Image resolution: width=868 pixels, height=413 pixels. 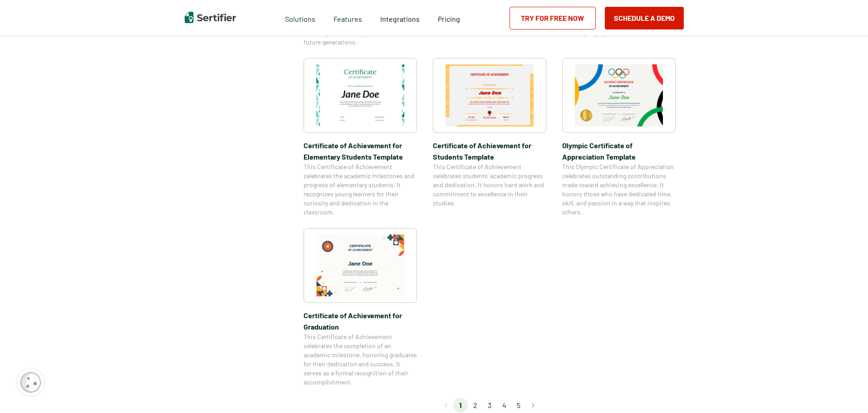 I want to click on a: Try for Free Now, so click(x=553, y=18).